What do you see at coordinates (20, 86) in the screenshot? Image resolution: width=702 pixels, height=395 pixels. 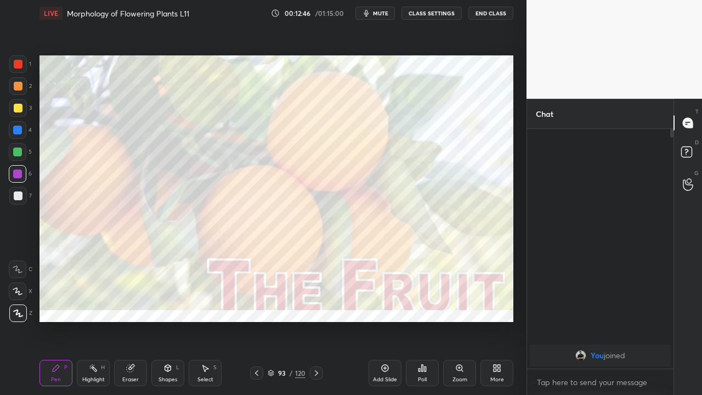 I see `div: 2` at bounding box center [20, 86].